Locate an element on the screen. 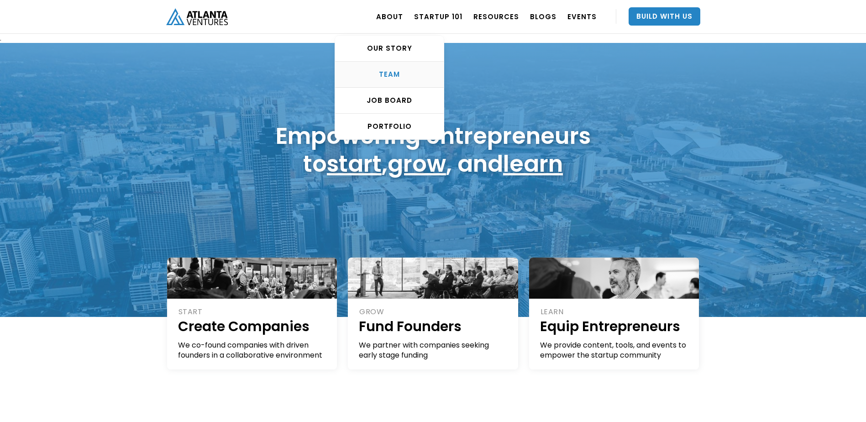 The image size is (866, 422). h1: Fund Founders is located at coordinates (433, 326).